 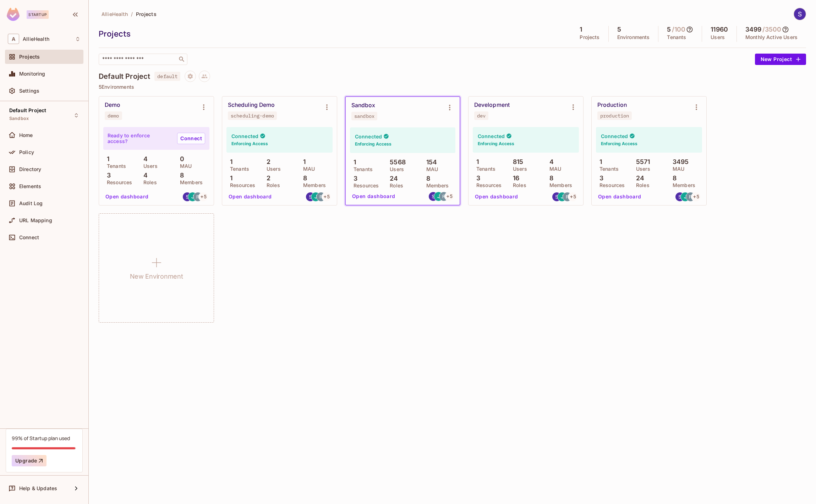 What do you see at coordinates (38, 488) in the screenshot?
I see `span: Help & Updates` at bounding box center [38, 488].